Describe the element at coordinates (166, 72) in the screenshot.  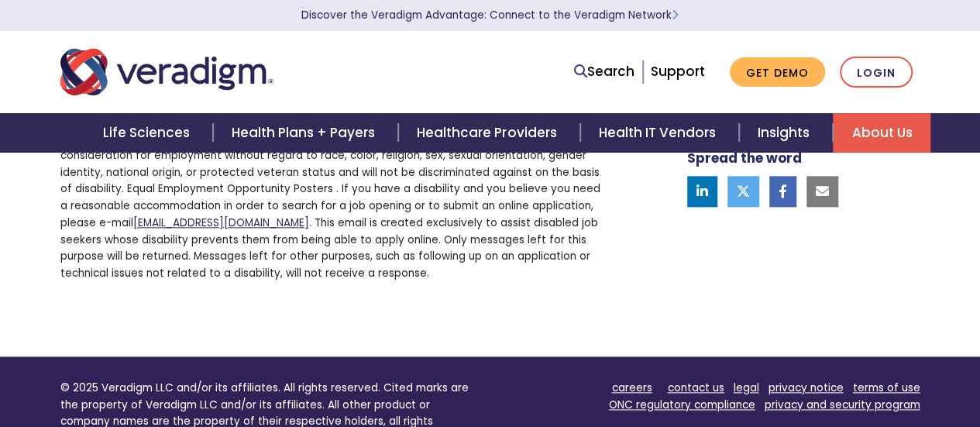
I see `img: Veradigm logo` at that location.